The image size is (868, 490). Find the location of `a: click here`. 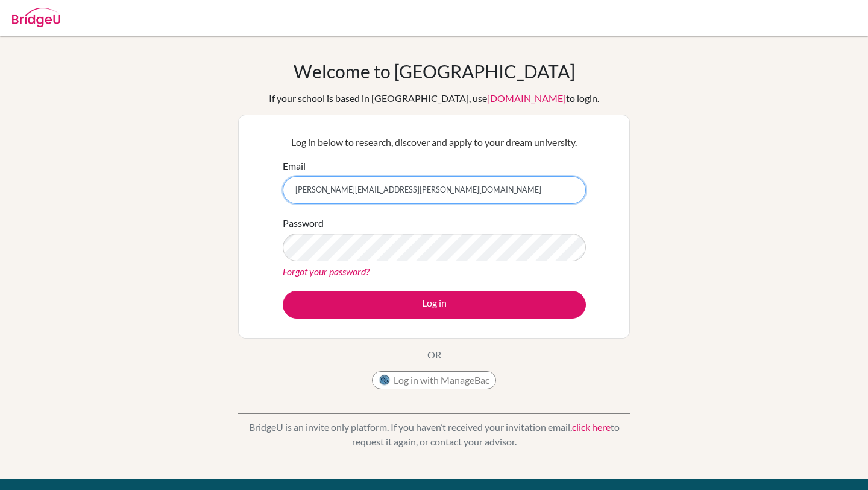

a: click here is located at coordinates (591, 426).